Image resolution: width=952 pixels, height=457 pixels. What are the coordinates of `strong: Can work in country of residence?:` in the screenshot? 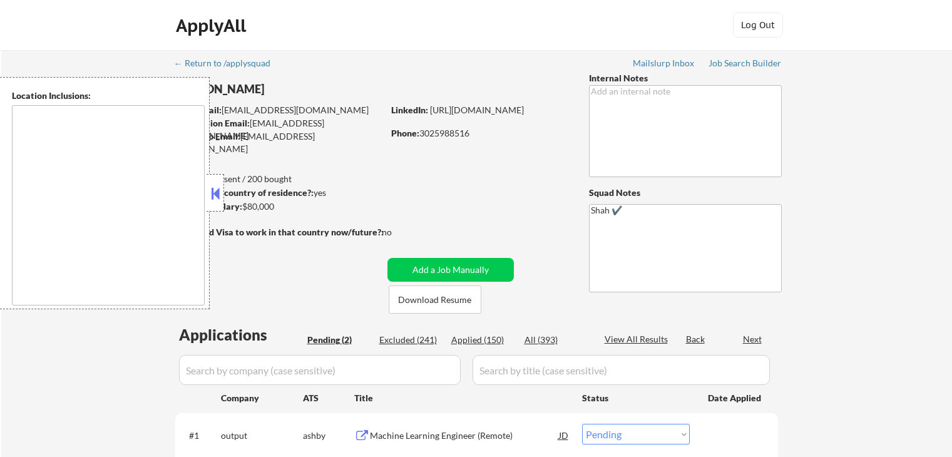 It's located at (244, 192).